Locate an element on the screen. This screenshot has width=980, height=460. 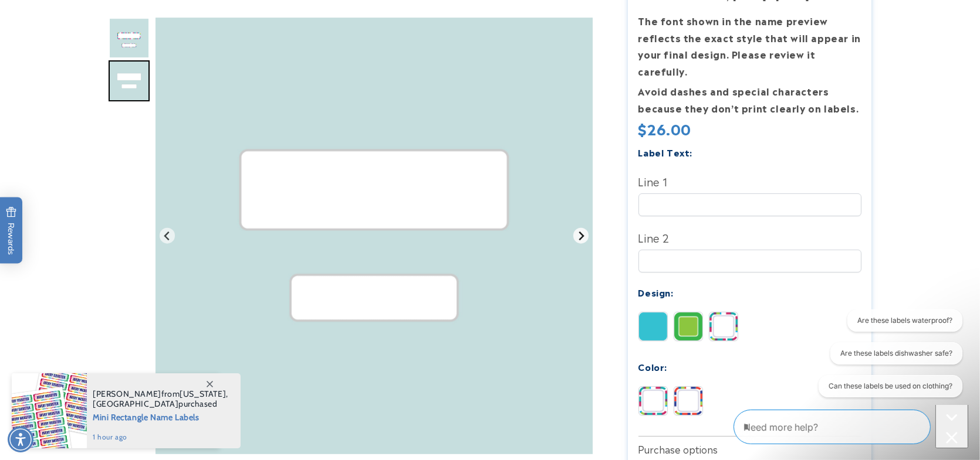
button: Go to first slide is located at coordinates (581, 235).